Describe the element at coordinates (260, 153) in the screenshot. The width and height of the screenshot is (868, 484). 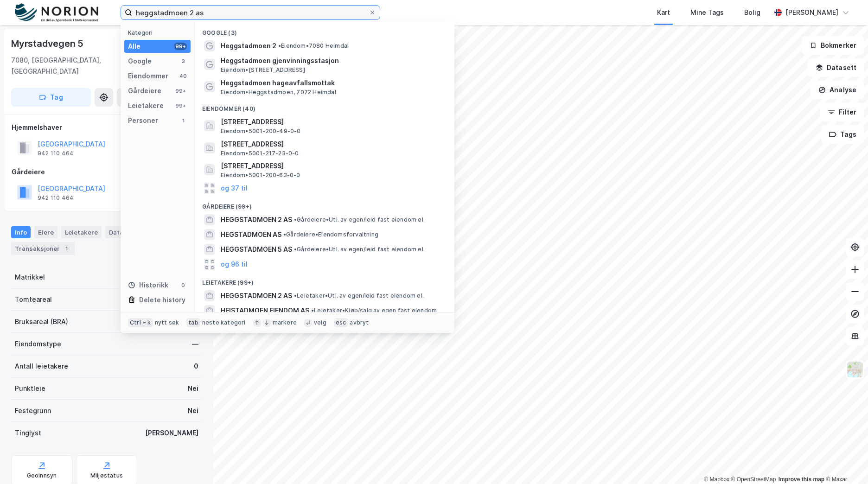
I see `span: Eiendom • 5001-217-23-0-0` at that location.